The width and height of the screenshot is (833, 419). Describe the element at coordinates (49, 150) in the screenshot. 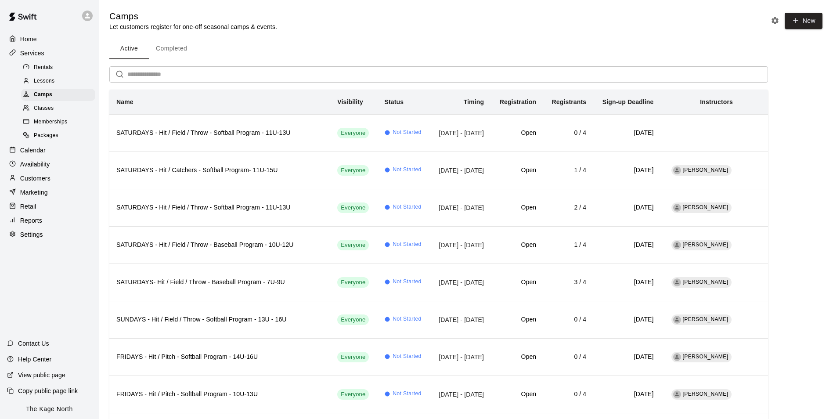

I see `a: Calendar` at that location.